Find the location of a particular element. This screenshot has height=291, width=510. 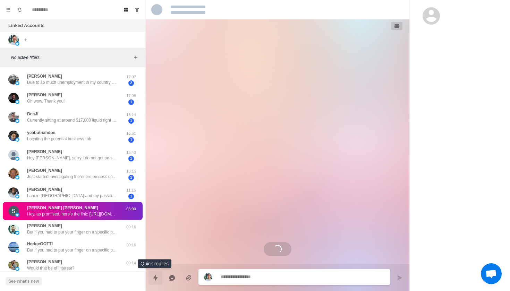

p: 15:43 is located at coordinates (131, 153).